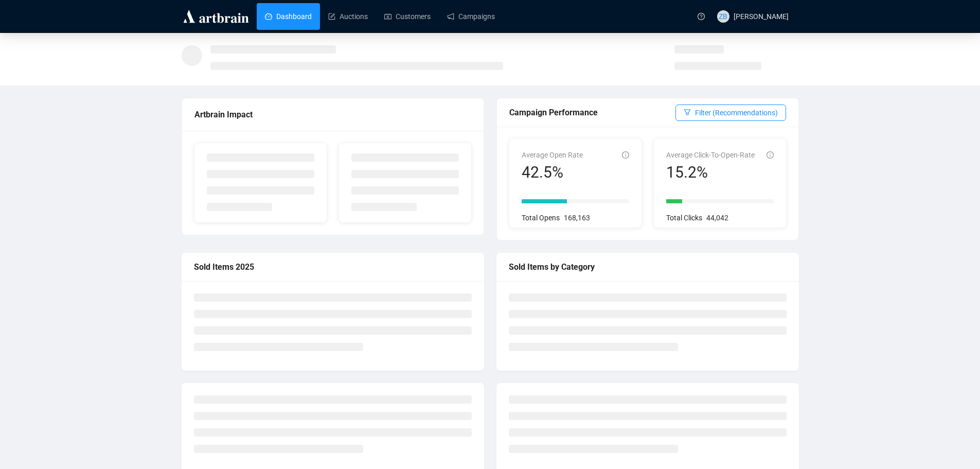  Describe the element at coordinates (684, 218) in the screenshot. I see `span: Total Clicks` at that location.